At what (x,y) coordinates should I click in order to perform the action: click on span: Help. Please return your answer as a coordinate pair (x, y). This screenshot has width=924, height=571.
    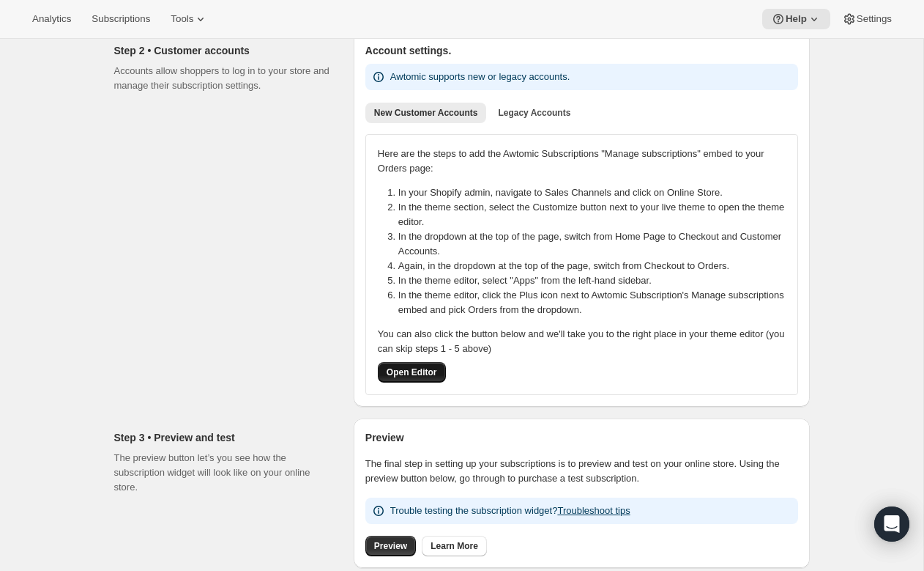
    Looking at the image, I should click on (795, 19).